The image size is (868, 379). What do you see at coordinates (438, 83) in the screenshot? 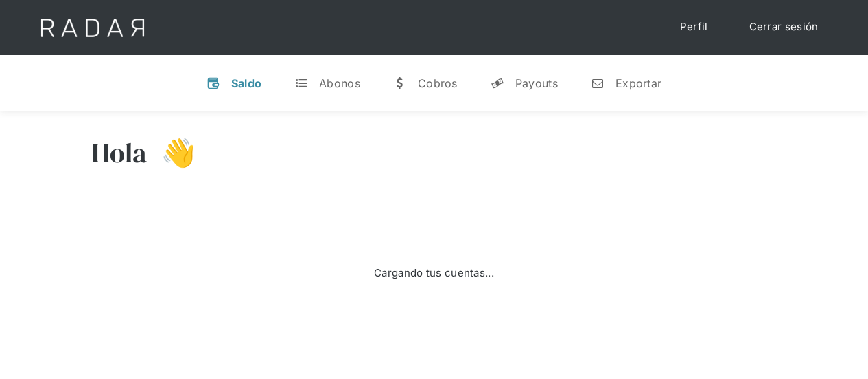
I see `div: Cobros` at bounding box center [438, 83].